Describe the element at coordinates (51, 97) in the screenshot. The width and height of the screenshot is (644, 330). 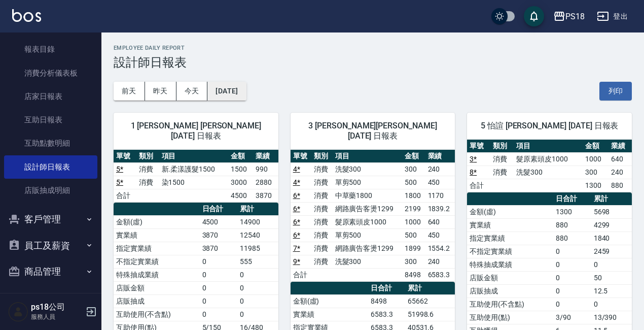
I see `a: 店家日報表` at that location.